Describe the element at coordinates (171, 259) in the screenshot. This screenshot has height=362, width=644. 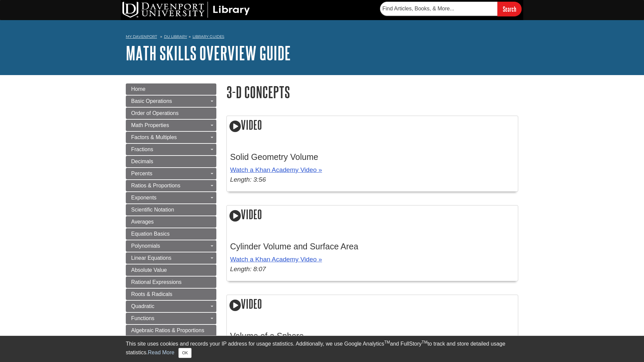
I see `a: Linear Equations` at that location.